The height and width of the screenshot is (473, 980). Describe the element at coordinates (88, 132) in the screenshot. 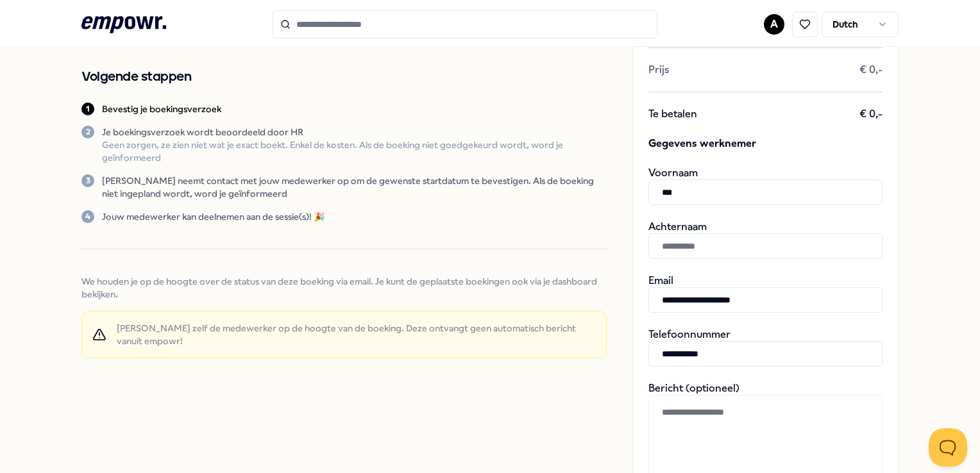

I see `div: 2` at that location.